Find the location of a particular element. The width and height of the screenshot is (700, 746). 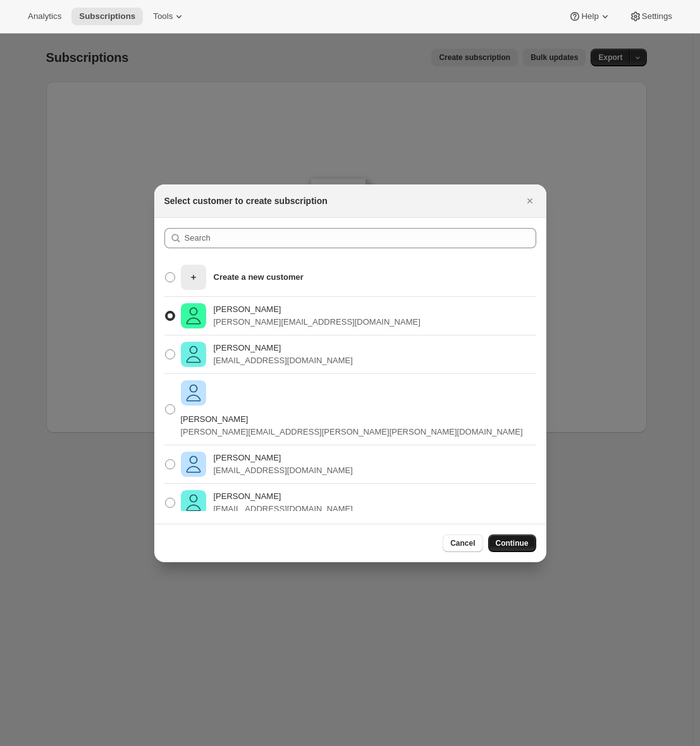

button: Analytics is located at coordinates (44, 17).